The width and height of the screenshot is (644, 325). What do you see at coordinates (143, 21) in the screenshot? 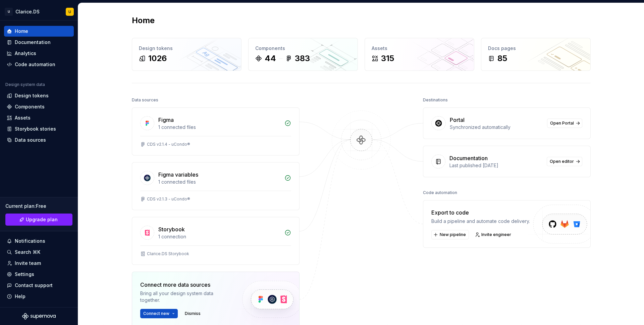
I see `h2: Home` at bounding box center [143, 21].